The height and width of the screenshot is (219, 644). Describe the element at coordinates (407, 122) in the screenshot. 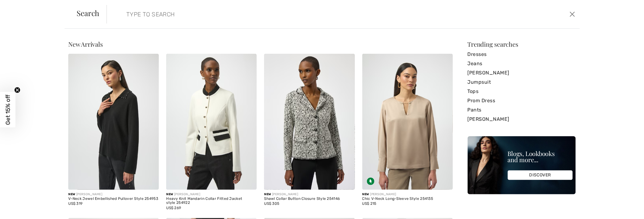

I see `a: Chic V-Neck Long-Sleeve Style 254135. Fawn` at that location.